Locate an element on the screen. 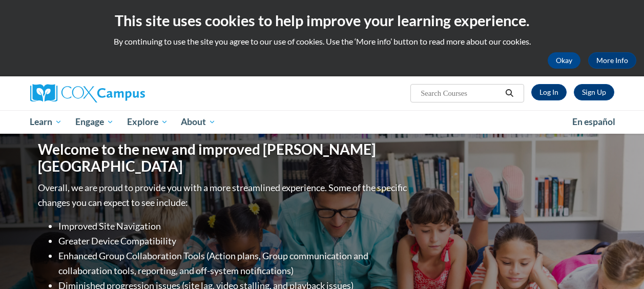 The height and width of the screenshot is (289, 644). a: Explore is located at coordinates (148, 122).